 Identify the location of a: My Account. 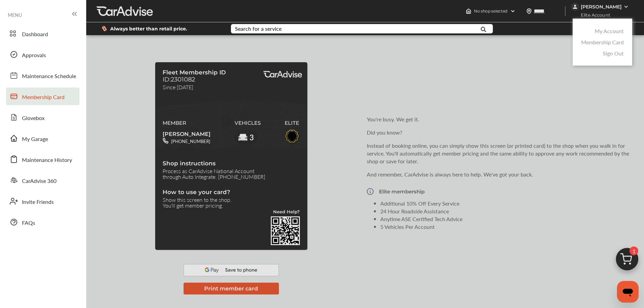
(609, 31).